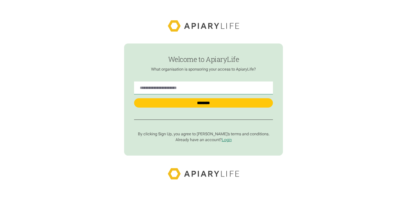  What do you see at coordinates (227, 139) in the screenshot?
I see `a: Login` at bounding box center [227, 139].